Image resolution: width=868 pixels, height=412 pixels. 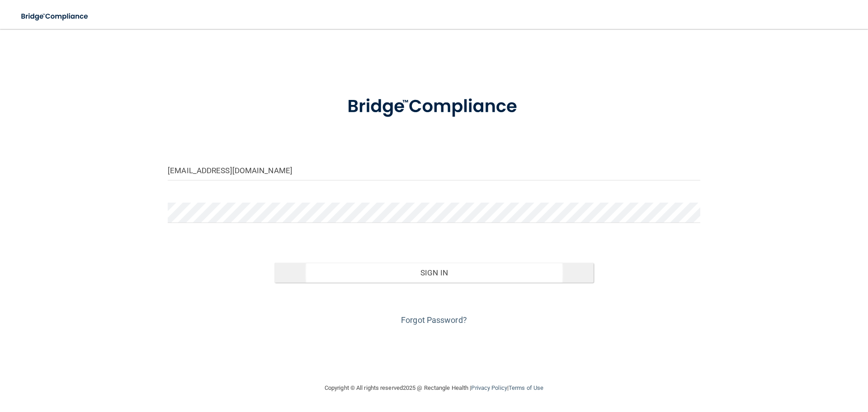 I want to click on a: Forgot Password?, so click(x=434, y=319).